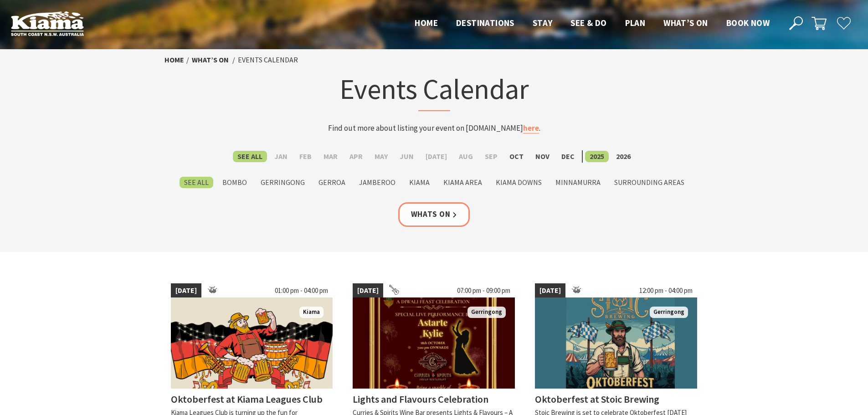 This screenshot has width=868, height=415. What do you see at coordinates (650, 182) in the screenshot?
I see `label: Surrounding Areas` at bounding box center [650, 182].